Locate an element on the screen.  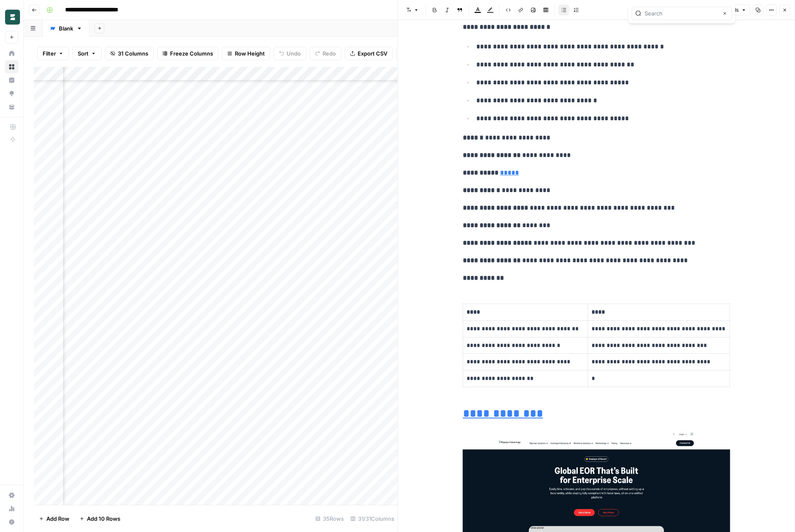
button: Sort is located at coordinates (87, 54).